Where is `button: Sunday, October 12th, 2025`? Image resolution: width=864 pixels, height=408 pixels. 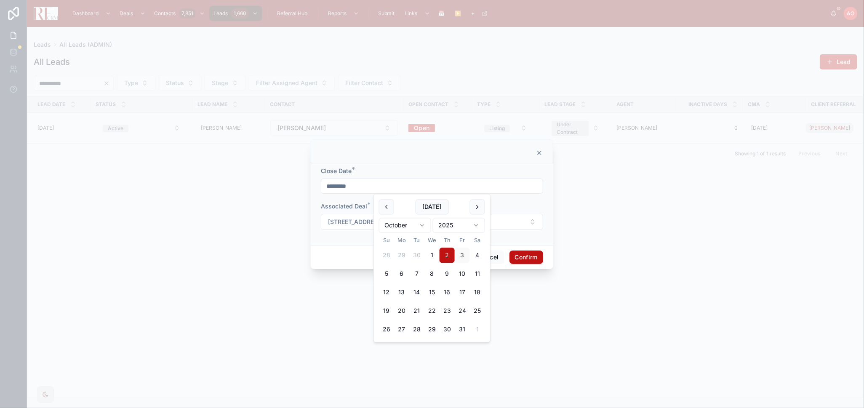
button: Sunday, October 12th, 2025 is located at coordinates (386, 292).